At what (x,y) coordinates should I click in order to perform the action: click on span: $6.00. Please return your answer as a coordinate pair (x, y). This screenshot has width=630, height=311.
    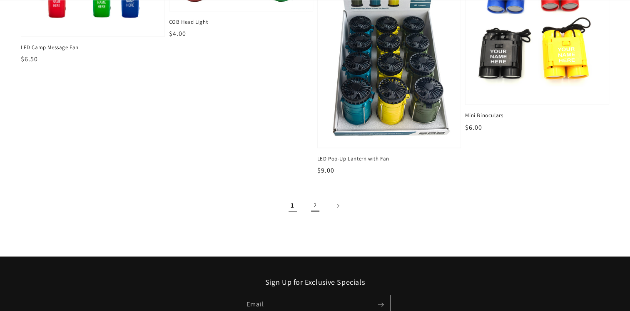
    Looking at the image, I should click on (474, 127).